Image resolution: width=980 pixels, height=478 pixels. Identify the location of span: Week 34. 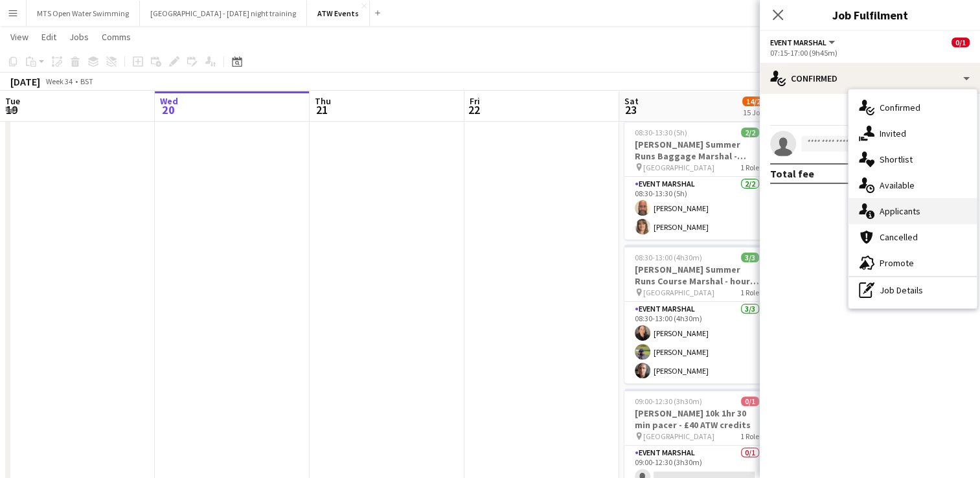
(59, 81).